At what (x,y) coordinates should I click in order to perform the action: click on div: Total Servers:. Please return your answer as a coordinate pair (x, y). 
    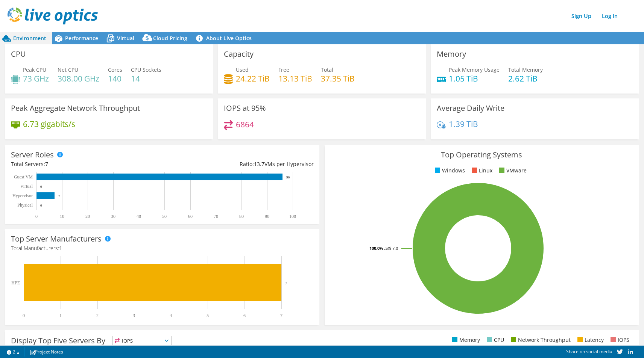
    Looking at the image, I should click on (86, 164).